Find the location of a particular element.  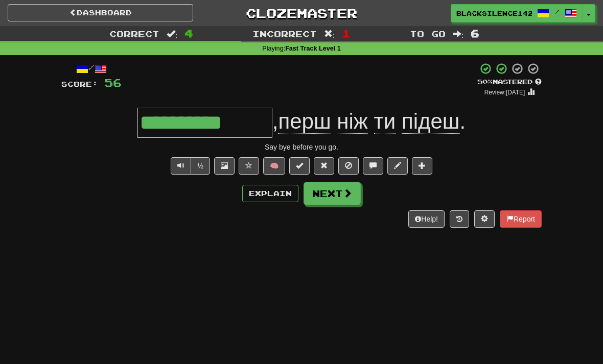

span: Score: is located at coordinates (80, 84).